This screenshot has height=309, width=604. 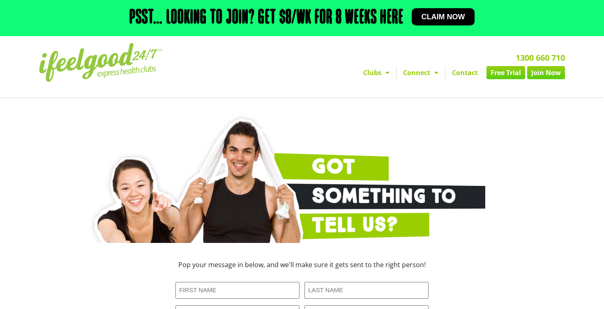 What do you see at coordinates (506, 73) in the screenshot?
I see `a: Free Trial` at bounding box center [506, 73].